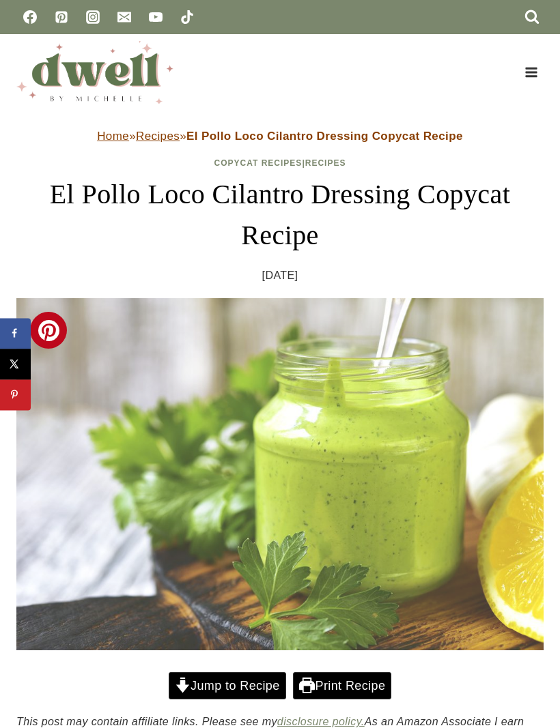 The image size is (560, 728). I want to click on a: Facebook, so click(30, 17).